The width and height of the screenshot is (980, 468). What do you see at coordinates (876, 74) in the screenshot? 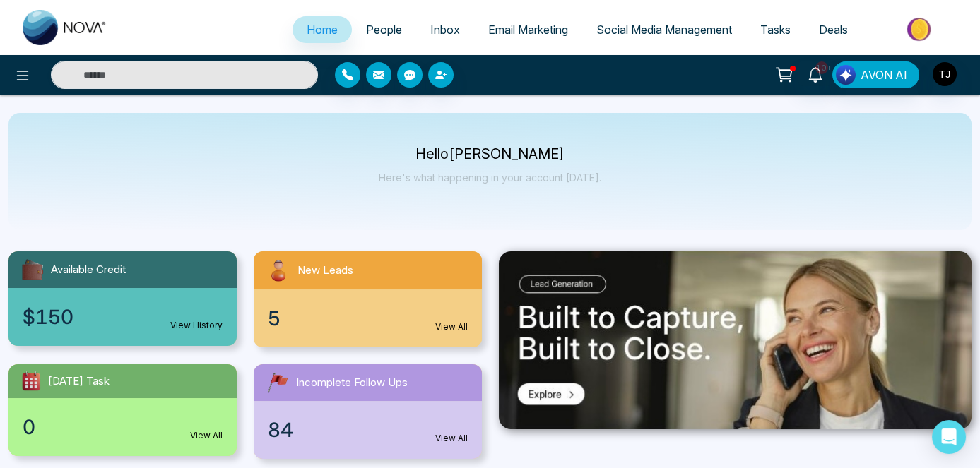
I see `button: AVON AI` at bounding box center [876, 74].